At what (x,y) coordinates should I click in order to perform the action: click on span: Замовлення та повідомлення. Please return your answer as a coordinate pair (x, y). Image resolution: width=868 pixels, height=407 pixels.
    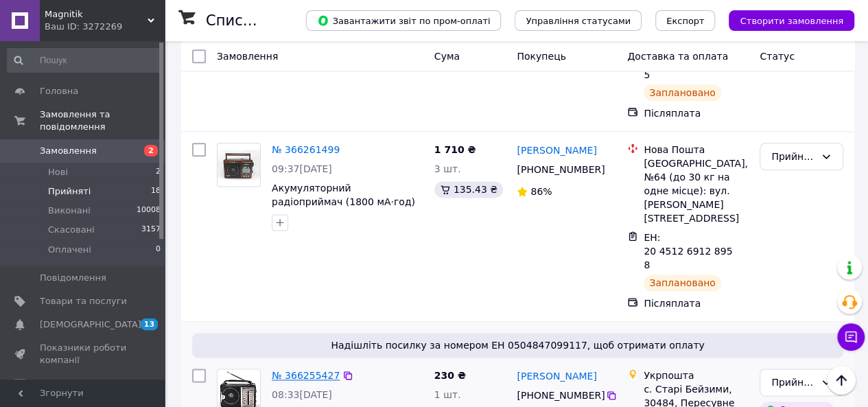
    Looking at the image, I should click on (102, 121).